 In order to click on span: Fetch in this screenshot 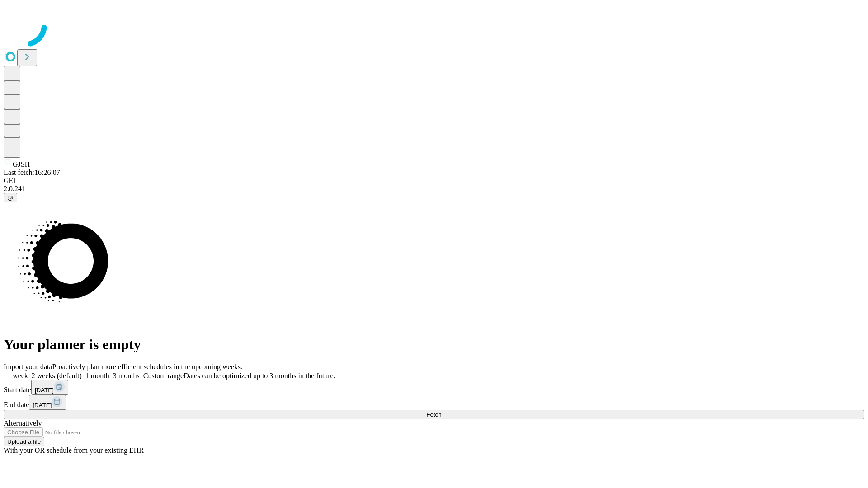, I will do `click(433, 414)`.